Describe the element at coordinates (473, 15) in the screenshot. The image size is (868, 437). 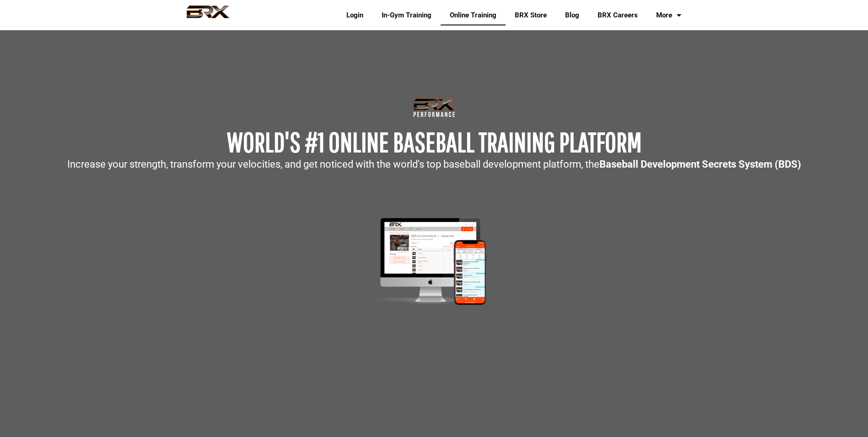
I see `a: Online Training` at that location.